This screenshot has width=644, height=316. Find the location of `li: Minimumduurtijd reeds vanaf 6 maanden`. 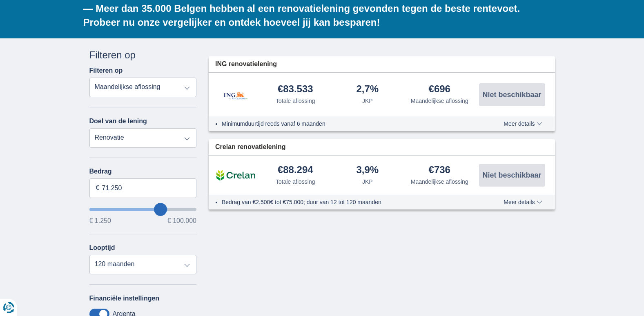

li: Minimumduurtijd reeds vanaf 6 maanden is located at coordinates (347, 124).